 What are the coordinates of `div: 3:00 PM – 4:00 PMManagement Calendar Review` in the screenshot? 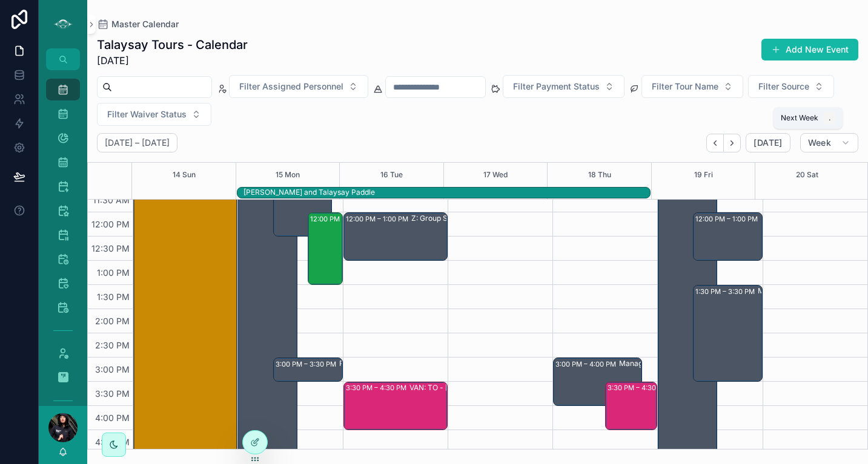 It's located at (597, 382).